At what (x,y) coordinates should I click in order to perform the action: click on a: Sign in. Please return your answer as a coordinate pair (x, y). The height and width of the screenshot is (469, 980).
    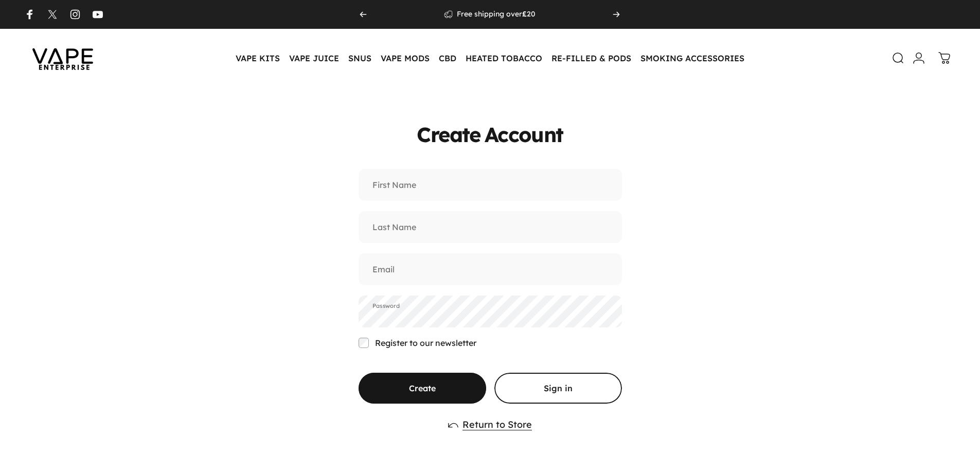
    Looking at the image, I should click on (559, 388).